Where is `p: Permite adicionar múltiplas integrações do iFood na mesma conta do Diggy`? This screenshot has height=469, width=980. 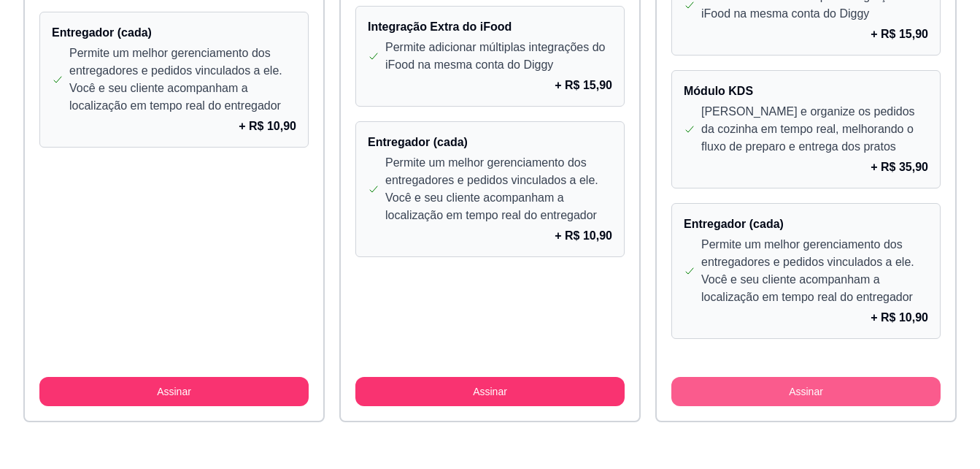
p: Permite adicionar múltiplas integrações do iFood na mesma conta do Diggy is located at coordinates (498, 56).